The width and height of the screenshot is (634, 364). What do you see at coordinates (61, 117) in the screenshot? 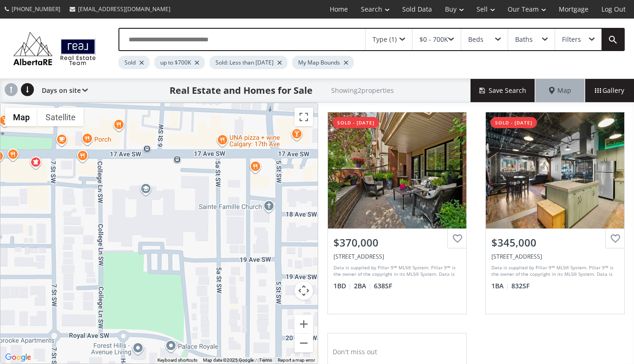
I see `button: Show satellite imagery` at bounding box center [61, 117].